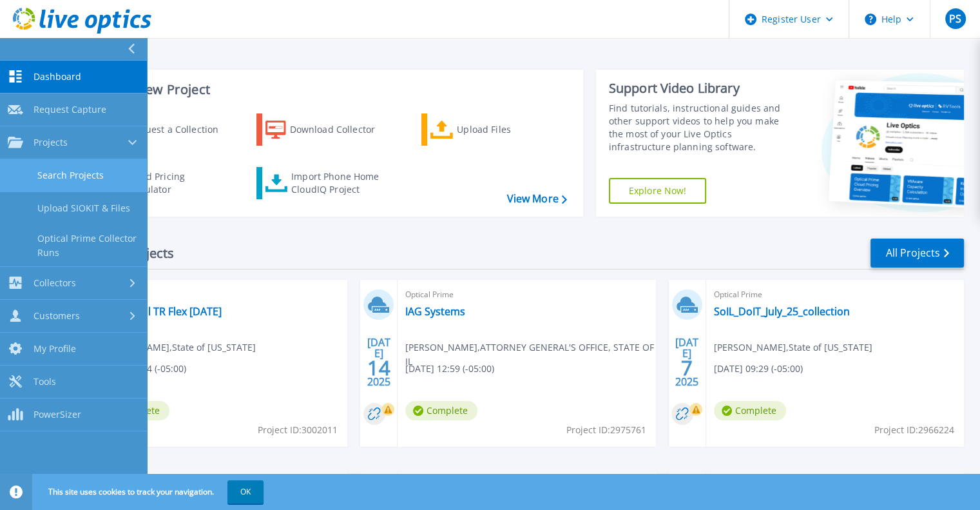  What do you see at coordinates (328, 89) in the screenshot?
I see `h3: Start a New Project` at bounding box center [328, 89].